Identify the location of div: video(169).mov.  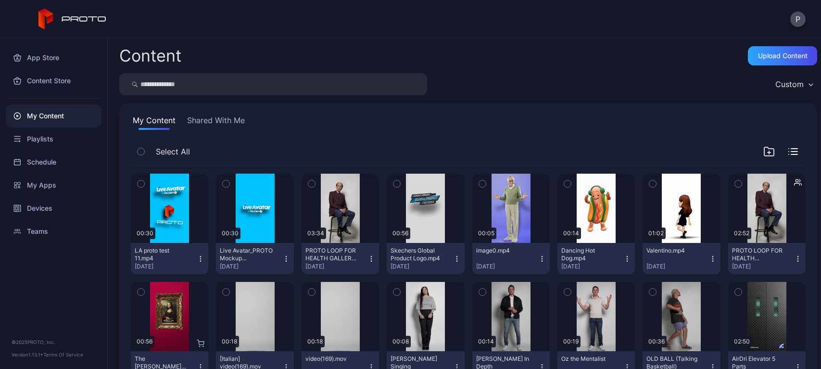
(332, 359).